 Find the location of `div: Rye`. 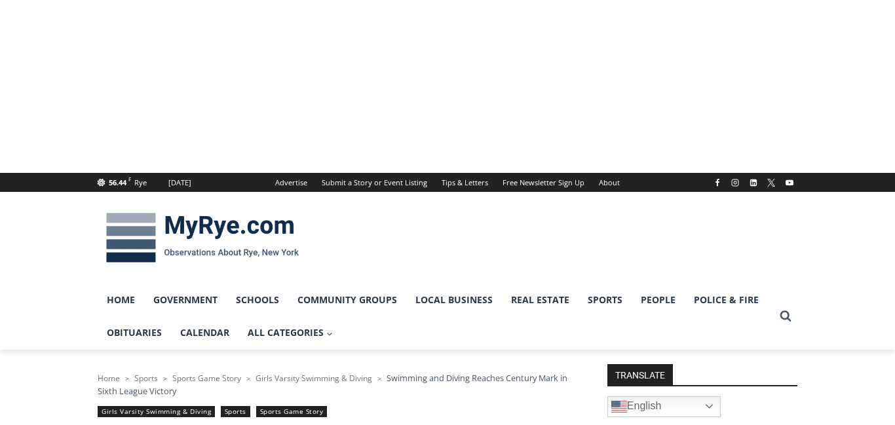

div: Rye is located at coordinates (140, 183).